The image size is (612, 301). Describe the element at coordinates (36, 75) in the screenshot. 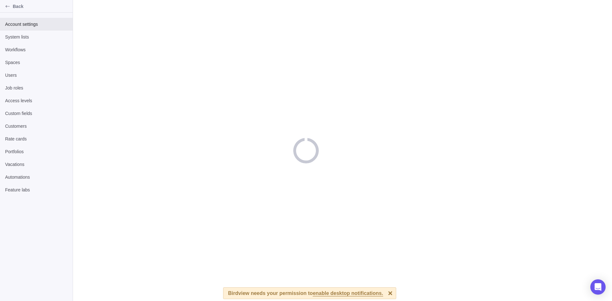

I see `span: Users` at that location.